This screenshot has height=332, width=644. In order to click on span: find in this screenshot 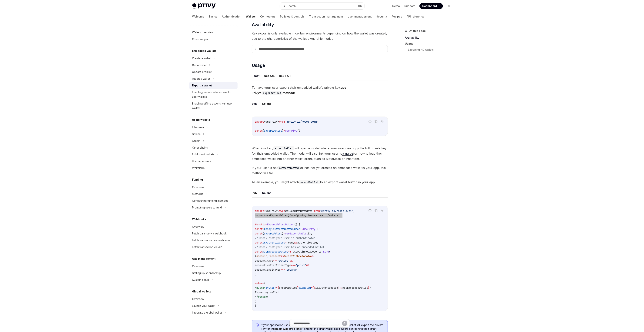, I will do `click(326, 252)`.